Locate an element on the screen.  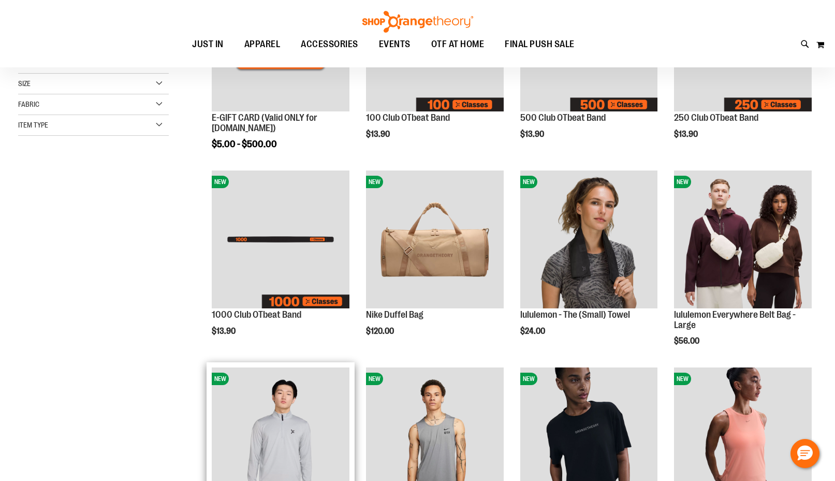
span: Fabric is located at coordinates (28, 104).